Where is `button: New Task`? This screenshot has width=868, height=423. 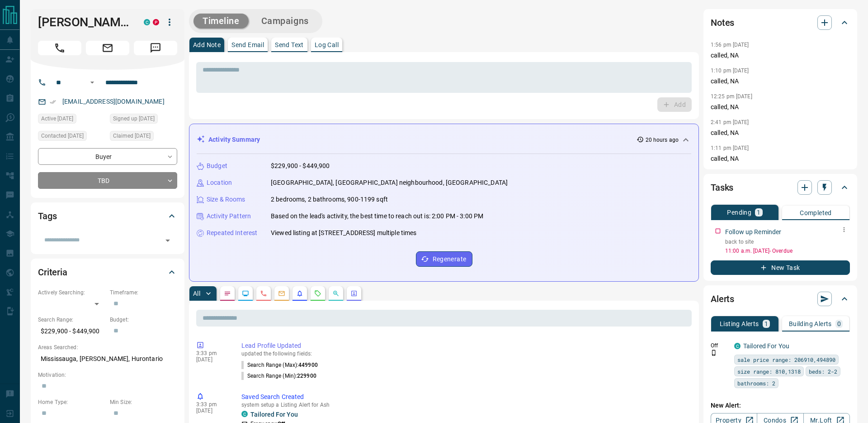
button: New Task is located at coordinates (780, 267).